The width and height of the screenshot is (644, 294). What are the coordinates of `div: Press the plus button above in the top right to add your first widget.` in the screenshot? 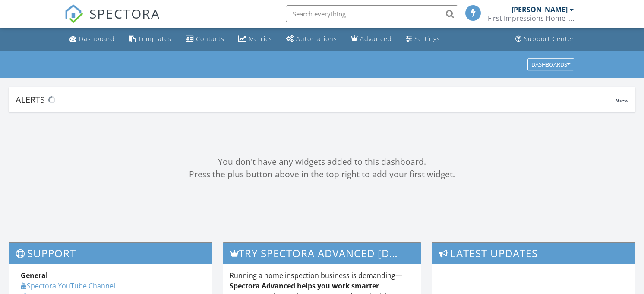 It's located at (322, 174).